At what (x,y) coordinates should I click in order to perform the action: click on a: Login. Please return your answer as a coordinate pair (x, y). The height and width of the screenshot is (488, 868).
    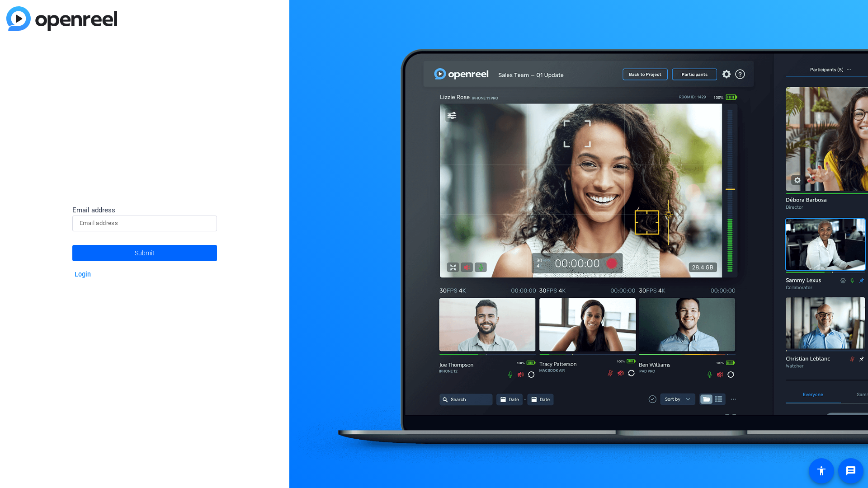
    Looking at the image, I should click on (83, 275).